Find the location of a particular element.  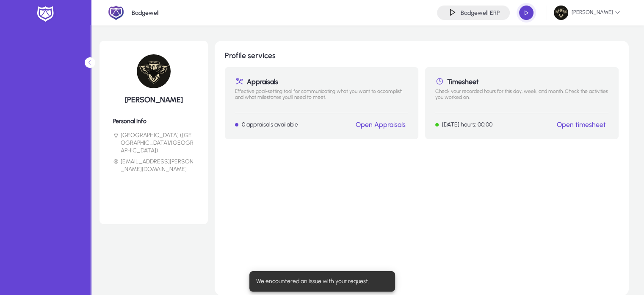

h1: Timesheet is located at coordinates (522, 81).